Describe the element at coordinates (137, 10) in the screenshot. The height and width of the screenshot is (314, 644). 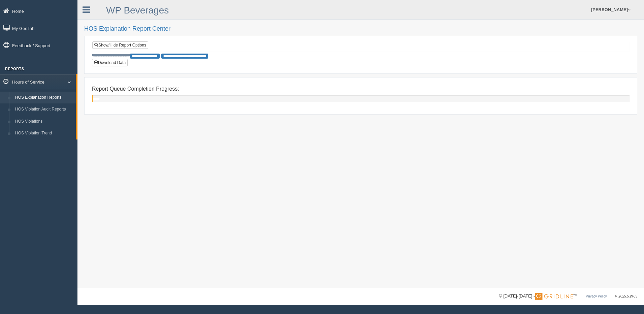
I see `a: WP Beverages` at that location.